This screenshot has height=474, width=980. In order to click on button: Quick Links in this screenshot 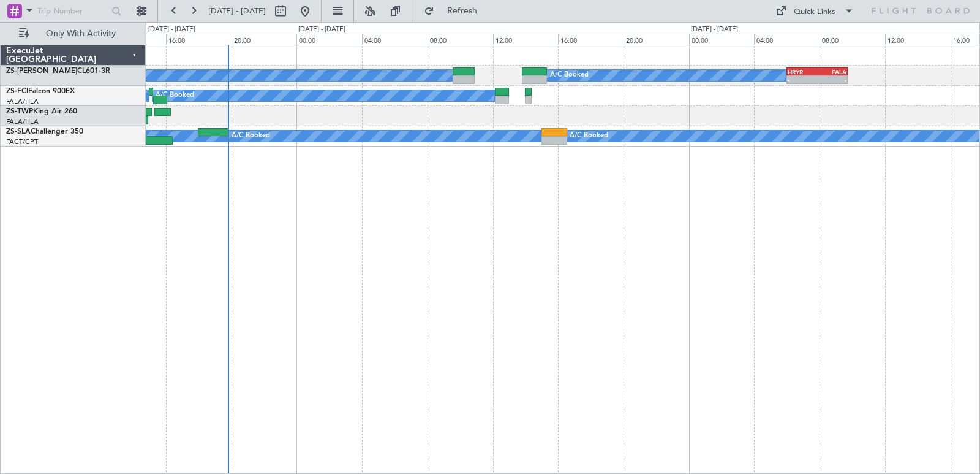, I will do `click(815, 11)`.